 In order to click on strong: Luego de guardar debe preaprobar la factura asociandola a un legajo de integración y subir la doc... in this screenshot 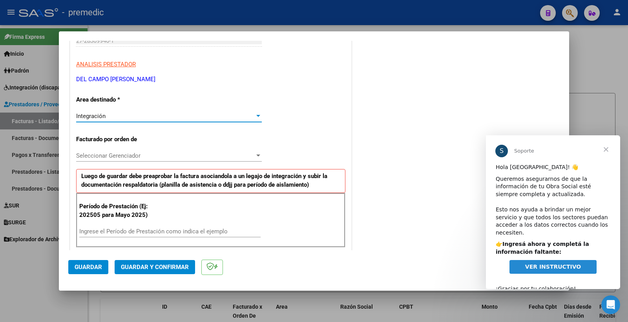, I will do `click(204, 180)`.